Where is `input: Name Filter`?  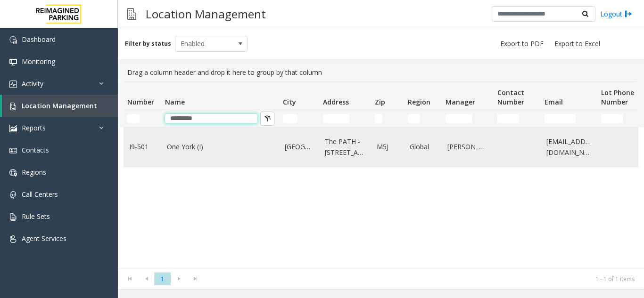 input: Name Filter is located at coordinates (211, 119).